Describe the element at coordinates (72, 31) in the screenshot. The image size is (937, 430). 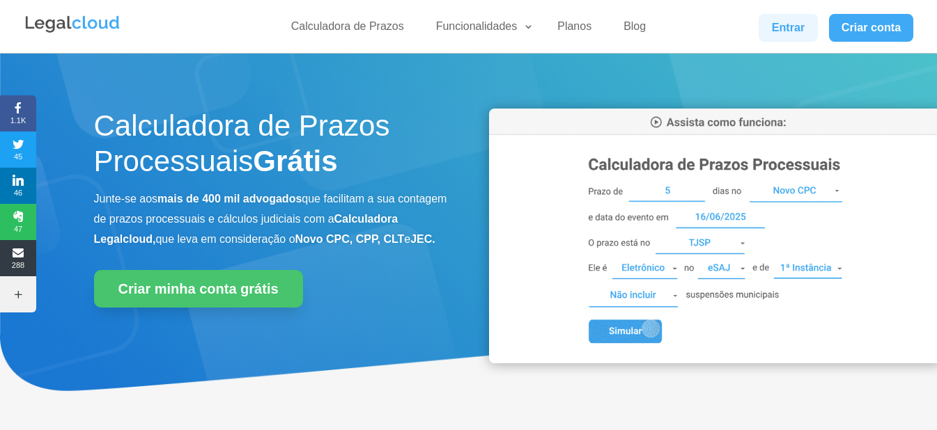
I see `a: Logo da Legalcloud` at that location.